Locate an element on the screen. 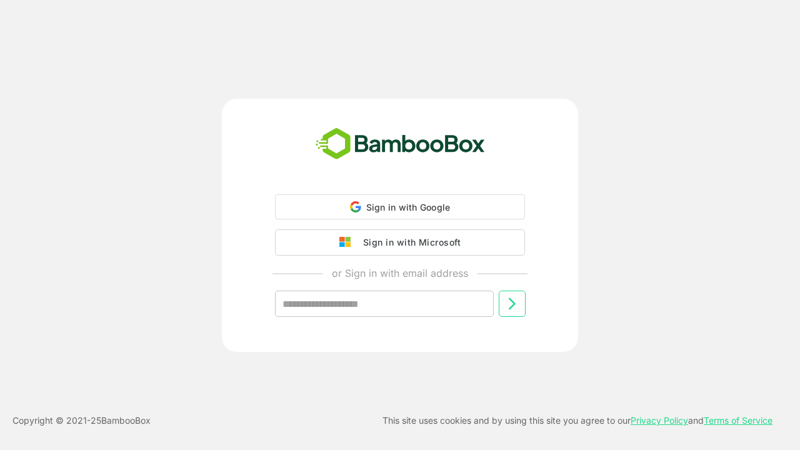  img: bamboobox is located at coordinates (400, 144).